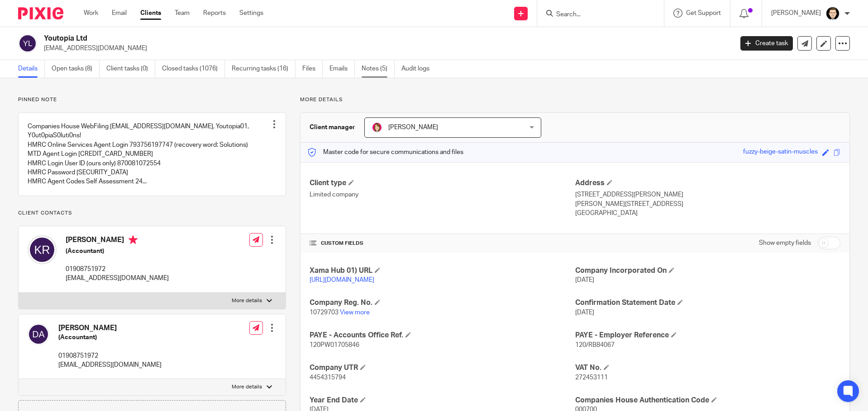 This screenshot has height=411, width=868. What do you see at coordinates (152, 213) in the screenshot?
I see `p: Client contacts` at bounding box center [152, 213].